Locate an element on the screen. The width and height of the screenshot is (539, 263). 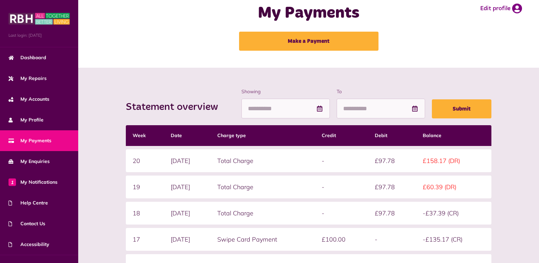
span: My Repairs is located at coordinates (28, 78).